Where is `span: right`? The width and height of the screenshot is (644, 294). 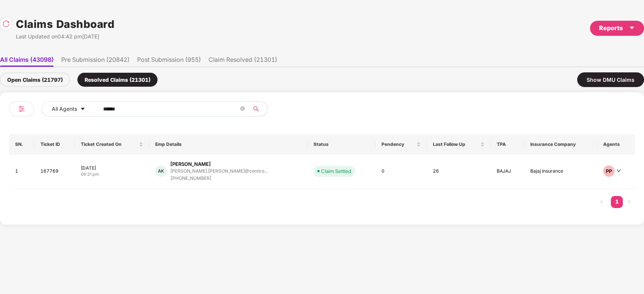
span: right is located at coordinates (629, 202).